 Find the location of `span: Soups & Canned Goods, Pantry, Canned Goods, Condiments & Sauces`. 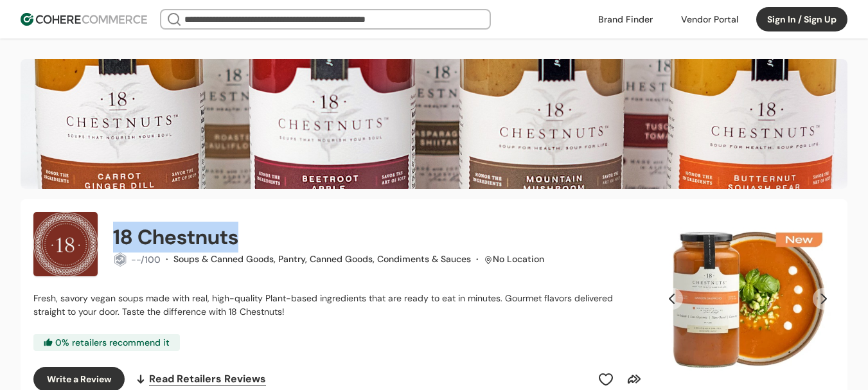

span: Soups & Canned Goods, Pantry, Canned Goods, Condiments & Sauces is located at coordinates (322, 259).